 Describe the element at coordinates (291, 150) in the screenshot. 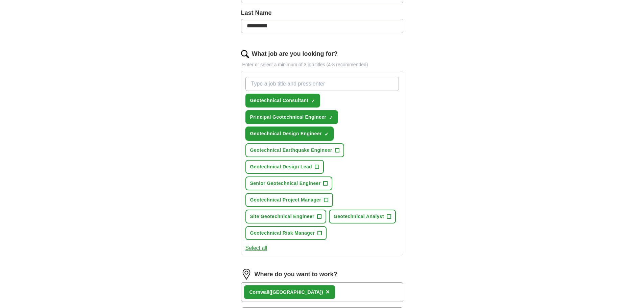

I see `span: Geotechnical Earthquake Engineer` at that location.